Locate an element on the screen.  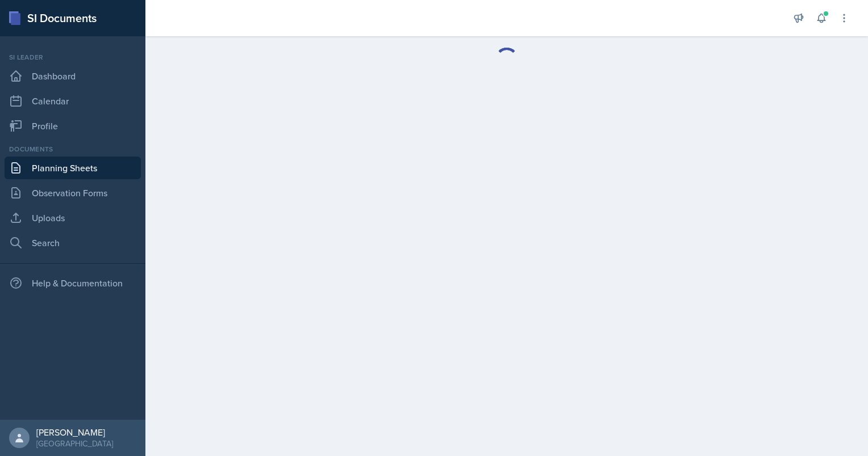
div: Help & Documentation is located at coordinates (73, 283).